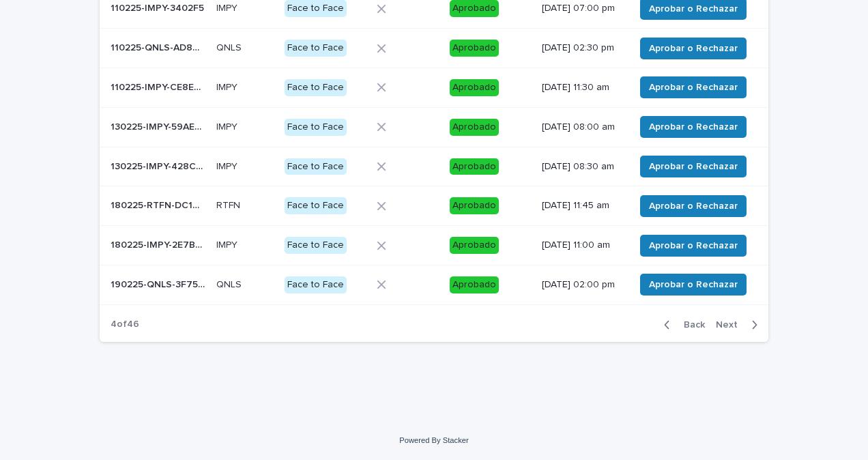 The height and width of the screenshot is (460, 868). I want to click on p: 180225-RTFN-DC1B7F, so click(159, 204).